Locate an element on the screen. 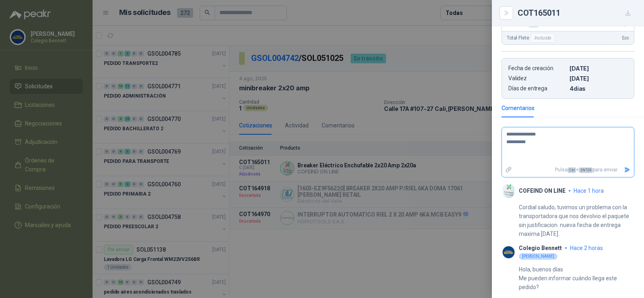 The height and width of the screenshot is (298, 644). p: Validez is located at coordinates (537, 78).